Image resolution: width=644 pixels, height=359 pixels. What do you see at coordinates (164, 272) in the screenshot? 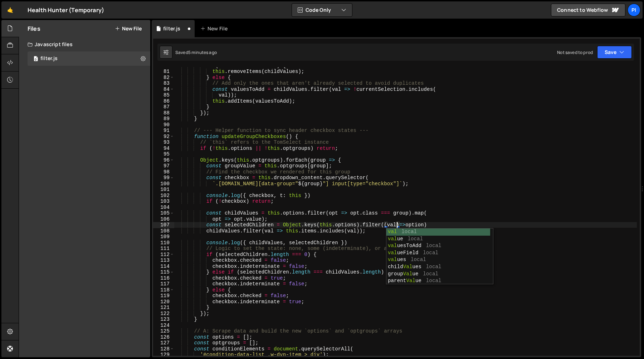
I see `div: 115` at bounding box center [164, 272].